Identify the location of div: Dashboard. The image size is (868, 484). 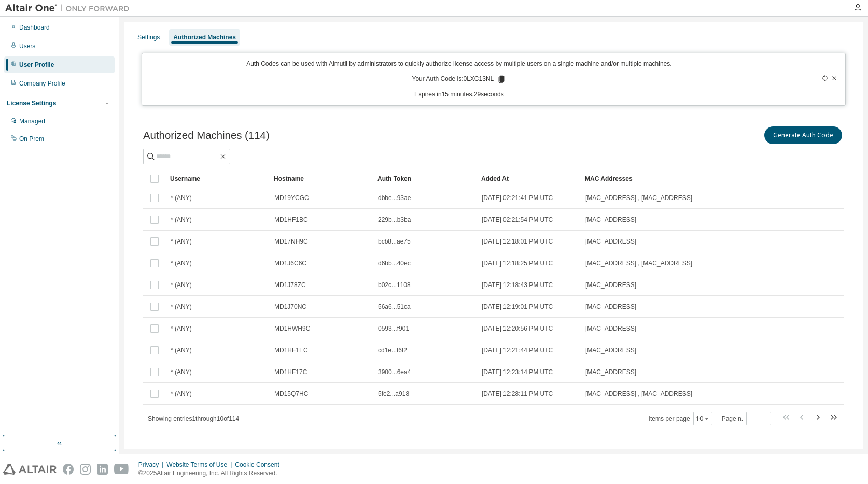
(35, 27).